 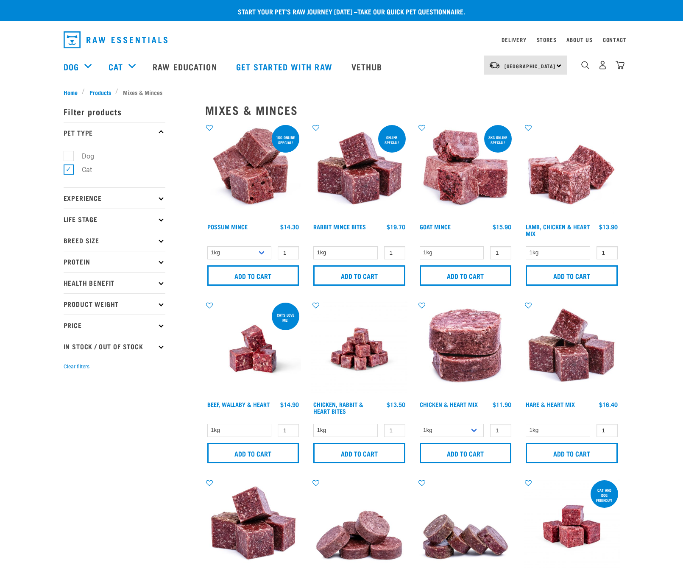 What do you see at coordinates (411, 11) in the screenshot?
I see `a: take our quick pet questionnaire.` at bounding box center [411, 11].